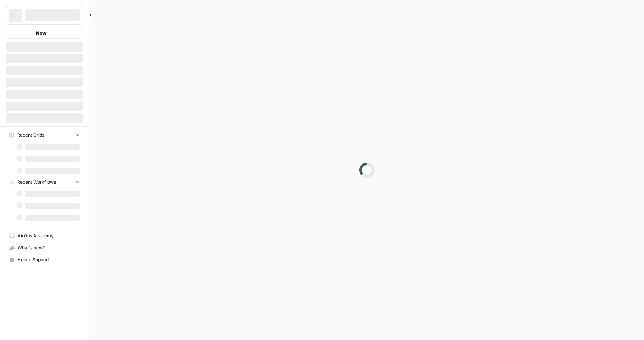  Describe the element at coordinates (44, 248) in the screenshot. I see `div: What's new?` at that location.